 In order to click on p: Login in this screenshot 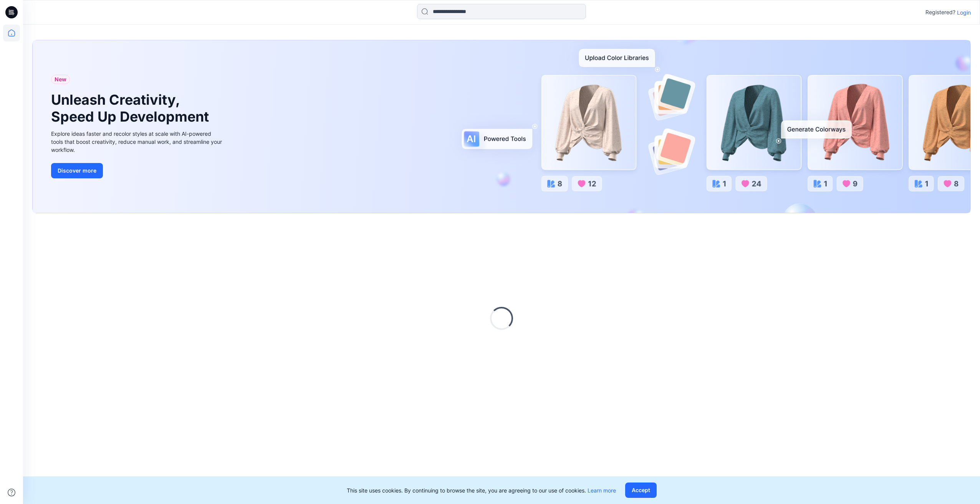, I will do `click(964, 12)`.